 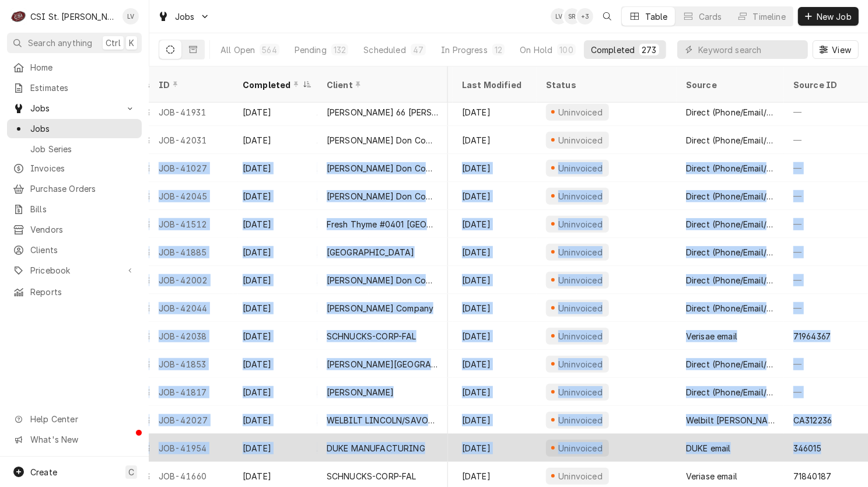 What do you see at coordinates (372, 475) in the screenshot?
I see `div: SCHNUCKS-CORP-FAL` at bounding box center [372, 475].